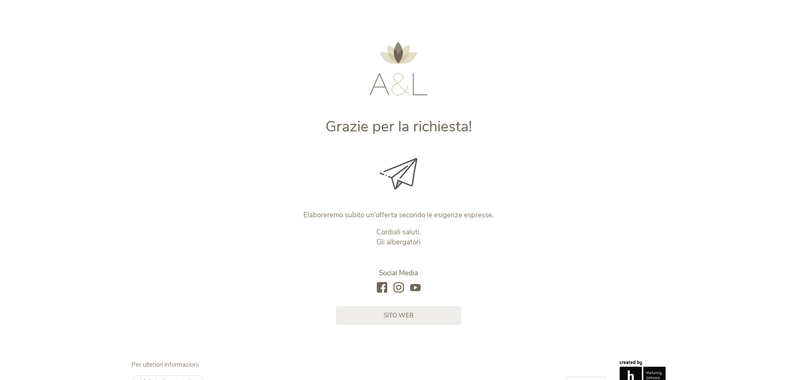 The height and width of the screenshot is (380, 797). Describe the element at coordinates (399, 288) in the screenshot. I see `a: instagram` at that location.